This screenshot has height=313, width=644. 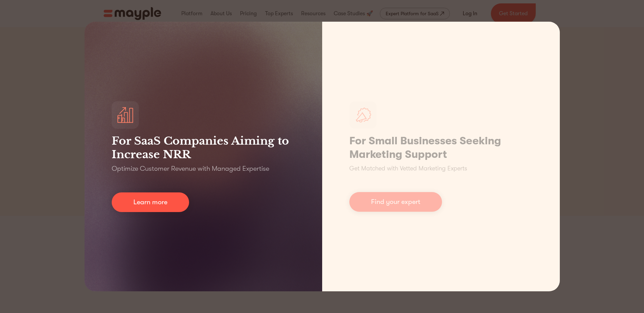 What do you see at coordinates (203, 148) in the screenshot?
I see `h3: For SaaS Companies Aiming to Increase NRR` at bounding box center [203, 148].